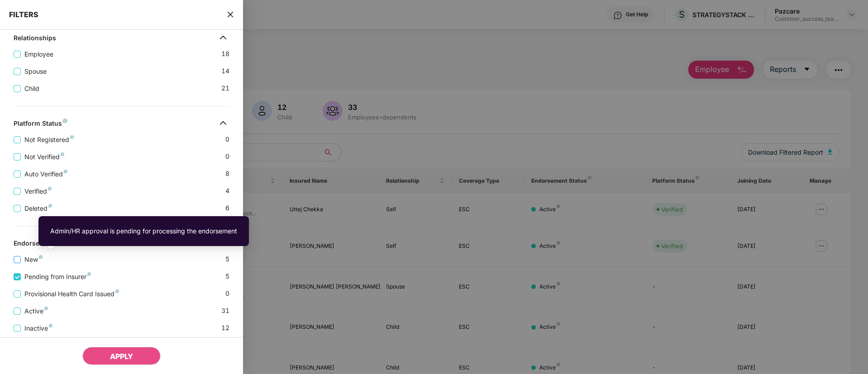 The image size is (868, 374). I want to click on span: 6, so click(227, 208).